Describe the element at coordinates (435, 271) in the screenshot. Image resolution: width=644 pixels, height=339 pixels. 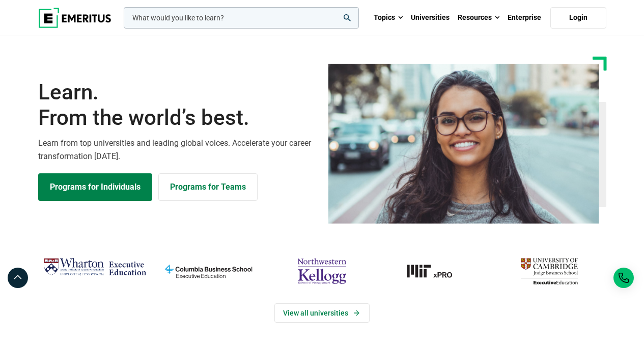
I see `a: MIT-xPRO` at that location.